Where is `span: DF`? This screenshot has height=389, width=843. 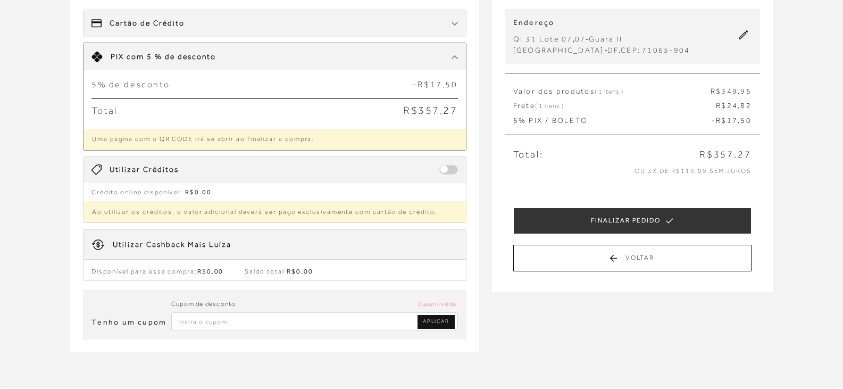
span: DF is located at coordinates (613, 50).